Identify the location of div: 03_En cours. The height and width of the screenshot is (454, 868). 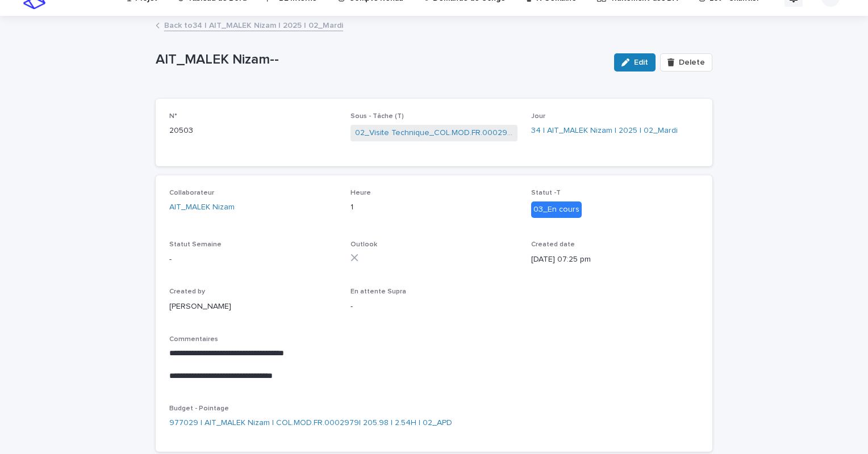
(556, 210).